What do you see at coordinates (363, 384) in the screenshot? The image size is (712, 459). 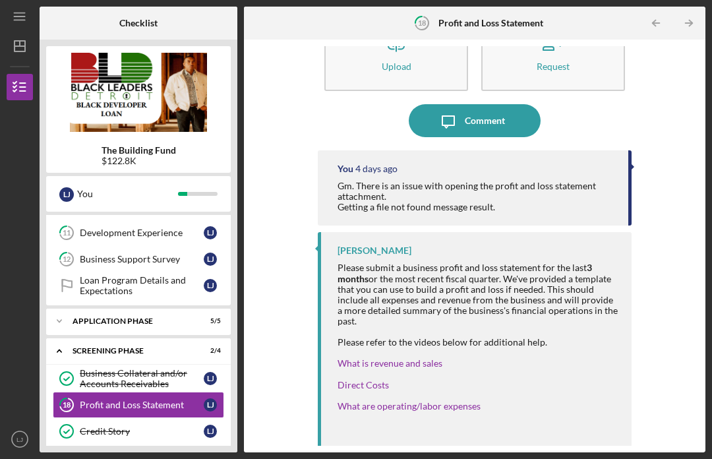 I see `a: Direct Costs` at bounding box center [363, 384].